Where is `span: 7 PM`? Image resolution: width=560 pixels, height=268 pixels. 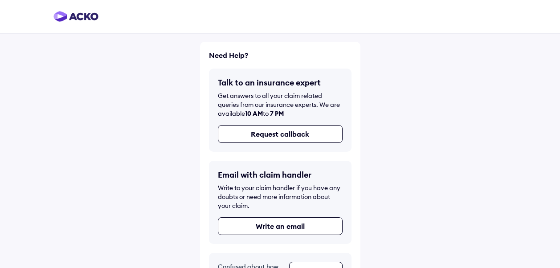 span: 7 PM is located at coordinates (277, 114).